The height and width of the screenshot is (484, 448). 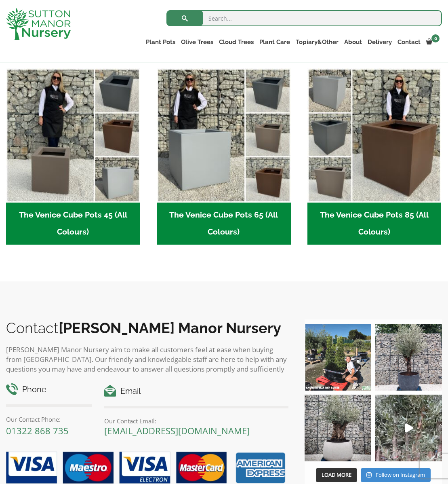 I want to click on h4: Phone, so click(x=49, y=389).